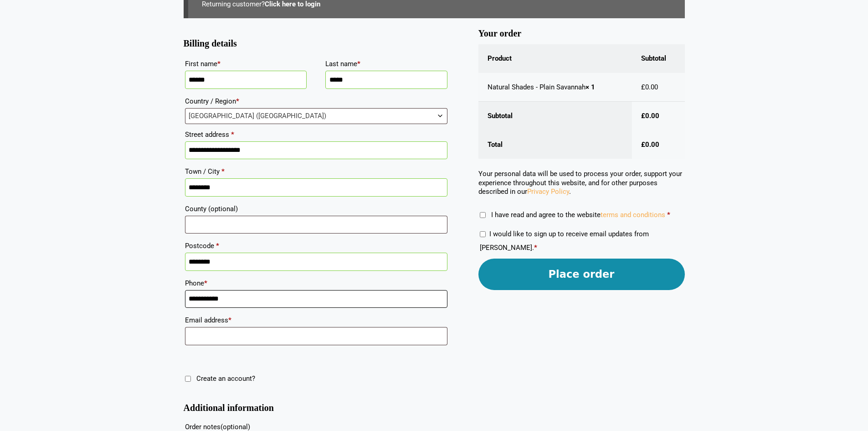 The height and width of the screenshot is (431, 868). What do you see at coordinates (633, 215) in the screenshot?
I see `a: terms and conditions` at bounding box center [633, 215].